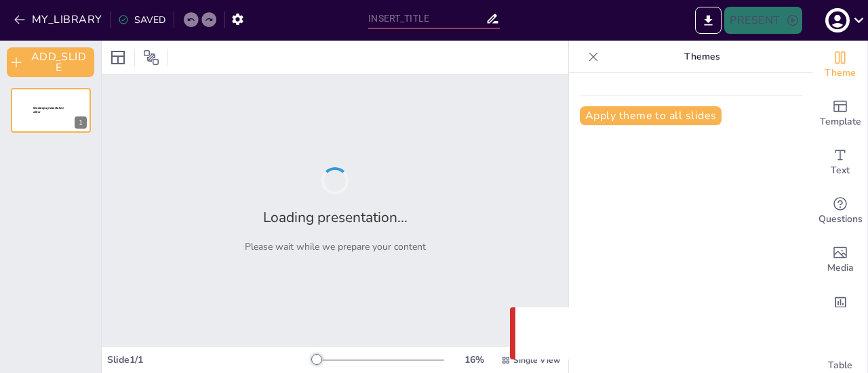 The height and width of the screenshot is (373, 868). What do you see at coordinates (701, 57) in the screenshot?
I see `p: Themes` at bounding box center [701, 57].